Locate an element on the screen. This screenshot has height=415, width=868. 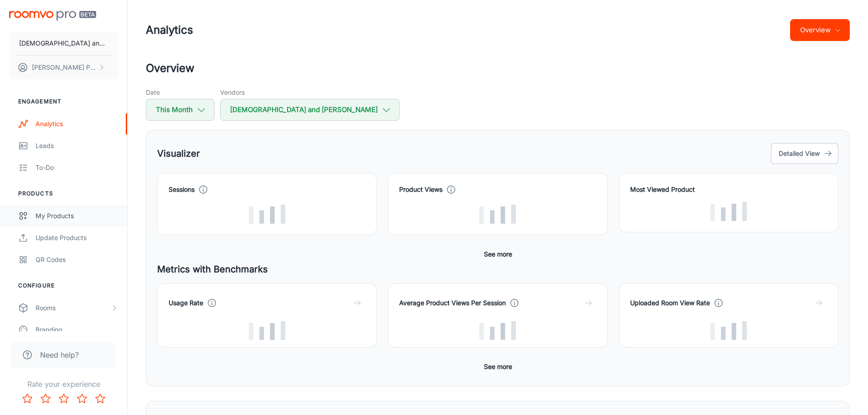
span: Need help? is located at coordinates (59, 354).